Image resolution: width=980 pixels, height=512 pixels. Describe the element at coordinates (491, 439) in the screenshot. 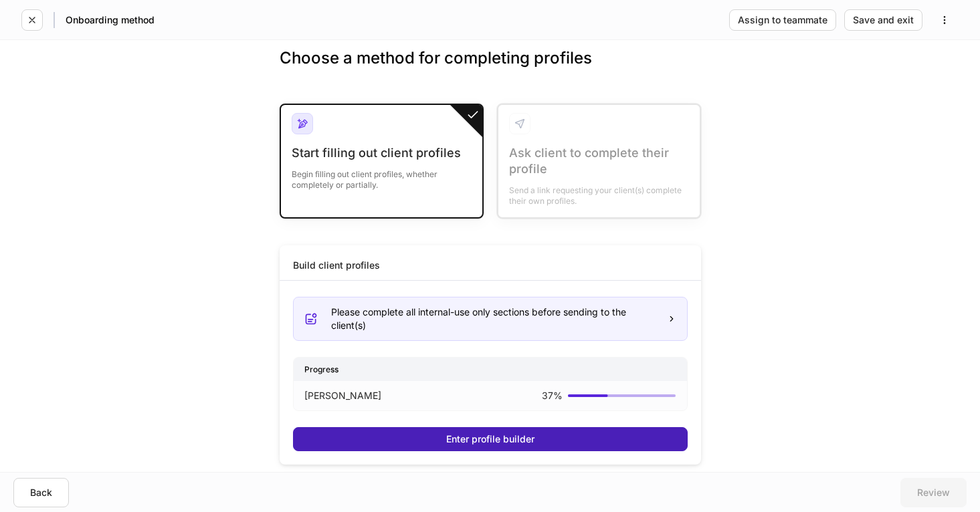

I see `button: Enter profile builder` at that location.